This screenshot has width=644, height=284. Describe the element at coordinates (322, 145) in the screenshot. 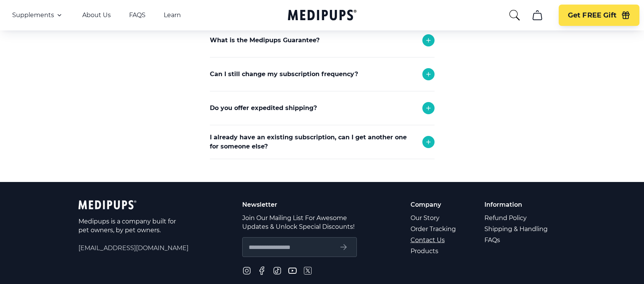

I see `div: Yes we do! Please reach out to support and we will try to accommodate any request.` at that location.